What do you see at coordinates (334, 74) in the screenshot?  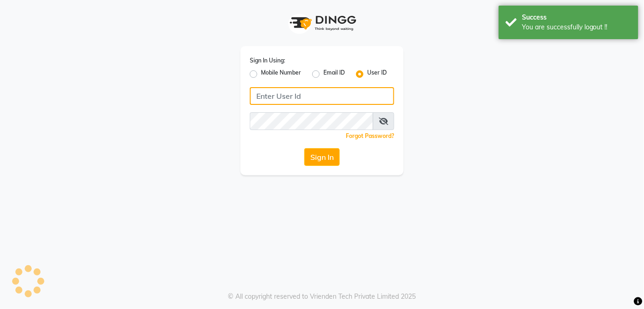 I see `label: Email ID` at bounding box center [334, 74].